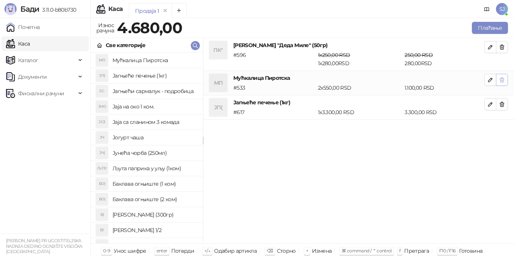 The height and width of the screenshot is (258, 514). Describe the element at coordinates (447, 250) in the screenshot. I see `span: F10 / F16` at that location.